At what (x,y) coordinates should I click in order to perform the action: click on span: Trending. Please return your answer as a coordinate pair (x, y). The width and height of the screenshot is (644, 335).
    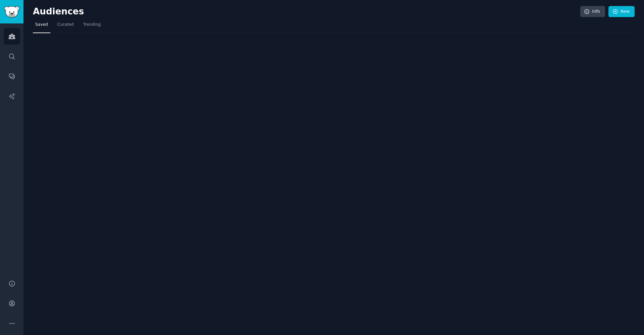
    Looking at the image, I should click on (92, 25).